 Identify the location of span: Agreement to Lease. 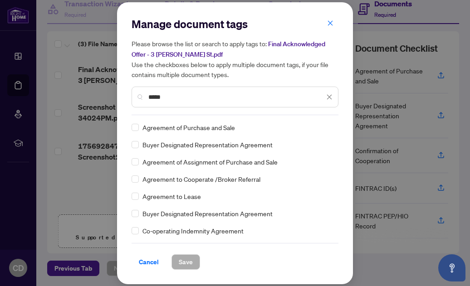
(171, 196).